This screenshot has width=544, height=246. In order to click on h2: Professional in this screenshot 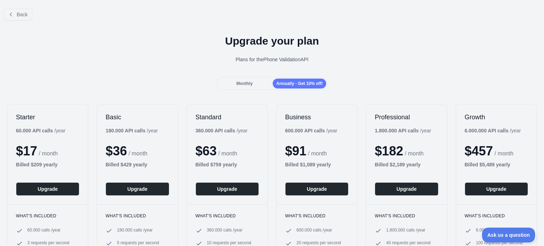, I will do `click(406, 117)`.